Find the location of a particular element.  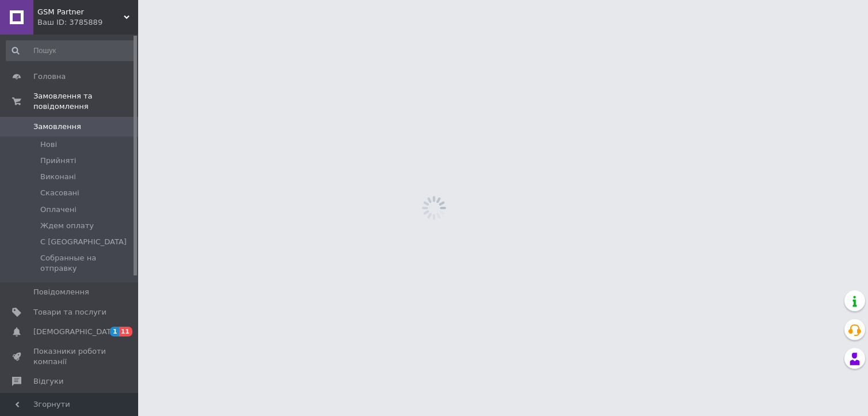

span: GSM Partner is located at coordinates (80, 12).